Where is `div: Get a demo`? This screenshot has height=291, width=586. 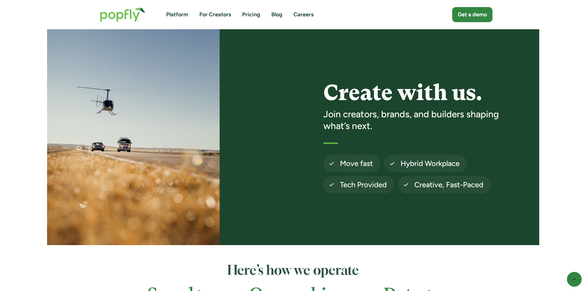 div: Get a demo is located at coordinates (472, 14).